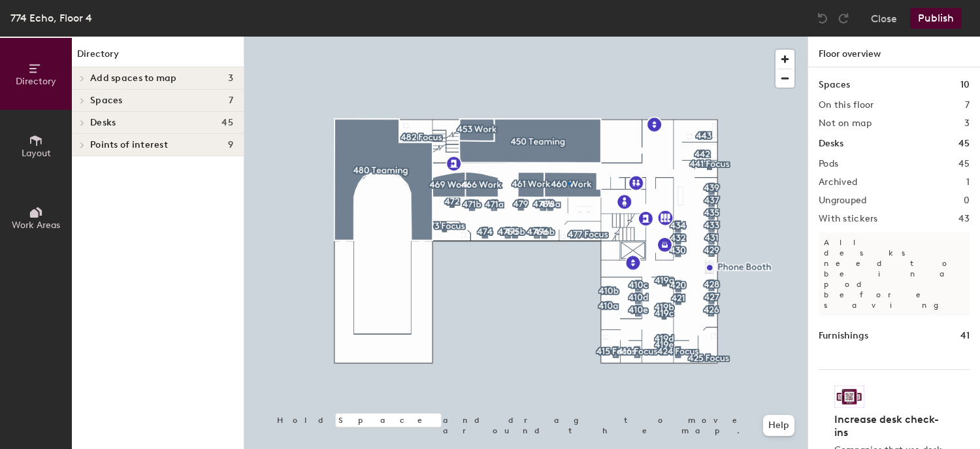 This screenshot has height=449, width=980. Describe the element at coordinates (128, 145) in the screenshot. I see `span: Points of interest` at that location.